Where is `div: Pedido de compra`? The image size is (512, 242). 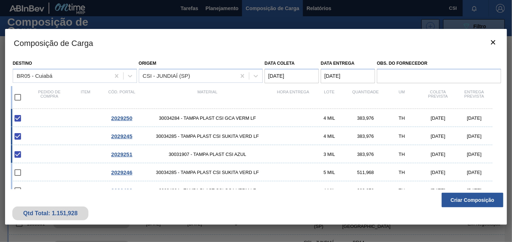 div: Pedido de compra is located at coordinates (49, 97).